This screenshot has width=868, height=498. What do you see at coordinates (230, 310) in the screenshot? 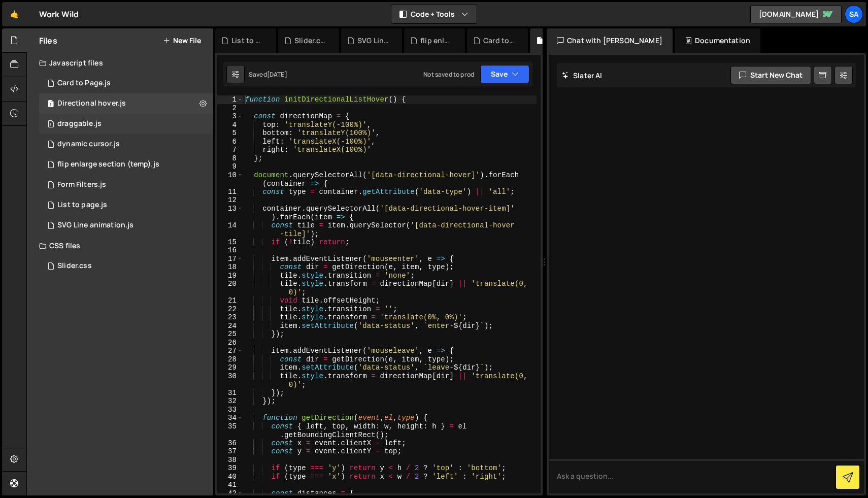
I see `div: 22` at bounding box center [230, 310].